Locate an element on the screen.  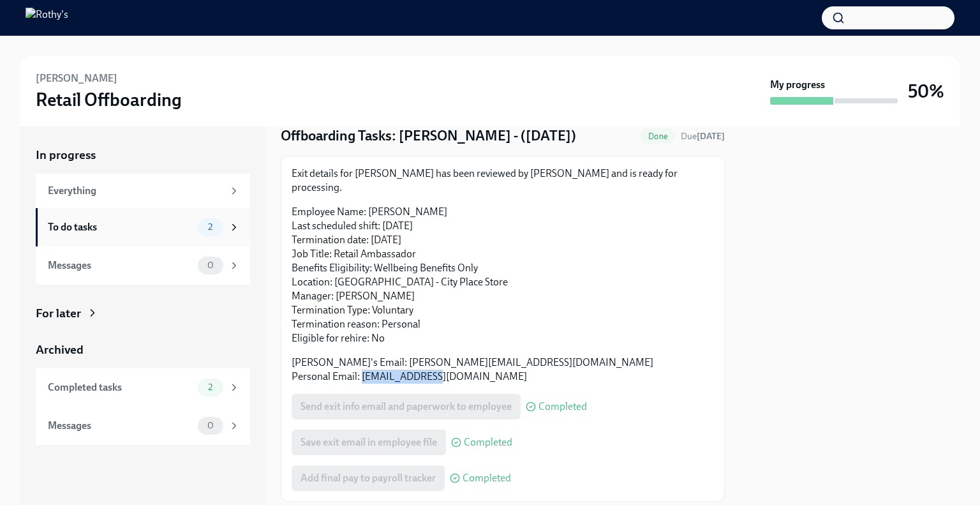
div: Archived is located at coordinates (143, 350).